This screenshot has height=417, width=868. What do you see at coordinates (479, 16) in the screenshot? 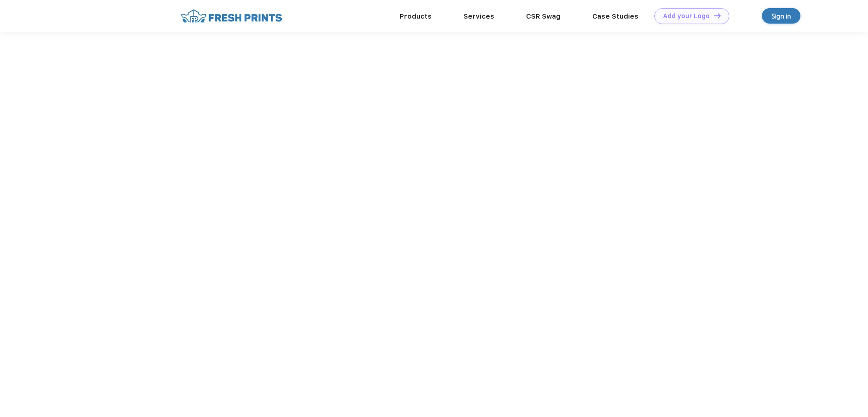
I see `a: Services` at bounding box center [479, 16].